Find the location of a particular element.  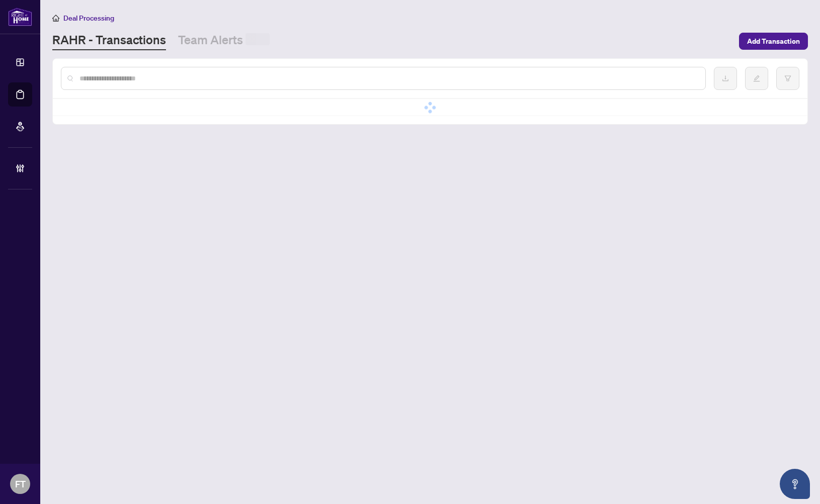

a: RAHR - Transactions is located at coordinates (109, 41).